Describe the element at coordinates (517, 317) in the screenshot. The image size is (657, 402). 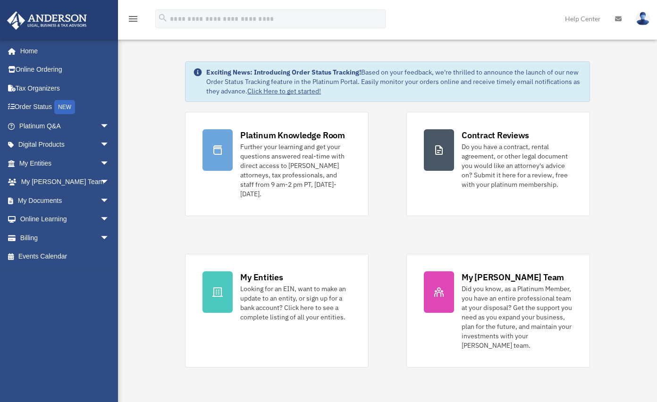
I see `div: Did you know, as a Platinum Member, you have an entire professional team at your disposal? Get th...` at that location.